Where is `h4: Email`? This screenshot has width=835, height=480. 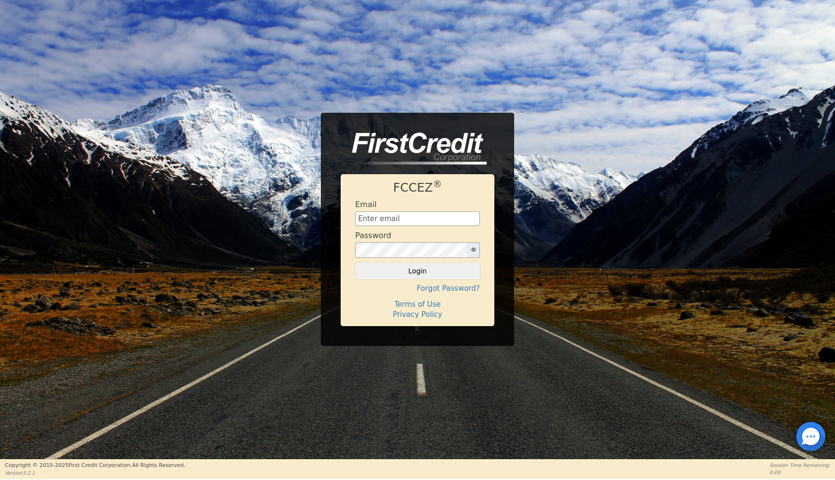 h4: Email is located at coordinates (366, 204).